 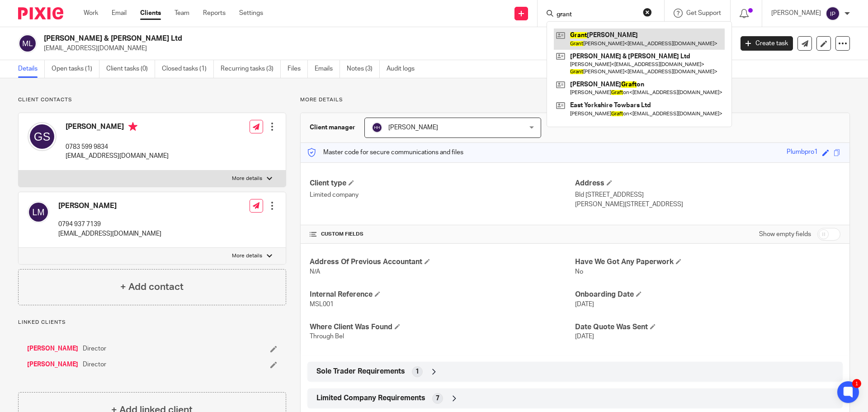 I want to click on a: Notes (3), so click(x=363, y=69).